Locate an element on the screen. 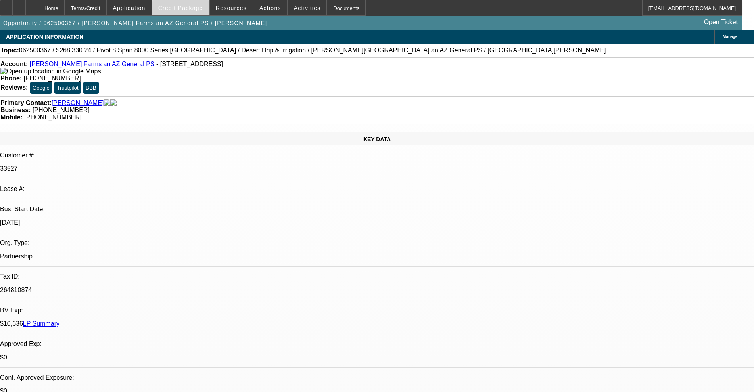 The image size is (754, 392). span: Resources is located at coordinates (231, 8).